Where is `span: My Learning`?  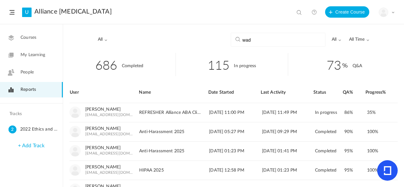
span: My Learning is located at coordinates (33, 55).